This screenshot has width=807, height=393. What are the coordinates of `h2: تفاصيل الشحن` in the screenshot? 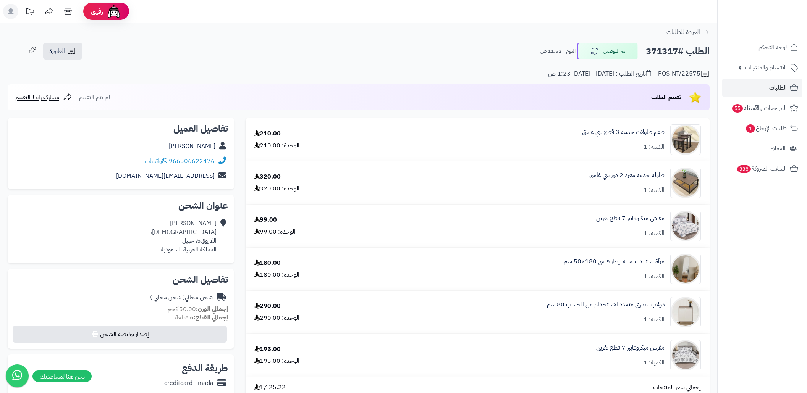 It's located at (121, 280).